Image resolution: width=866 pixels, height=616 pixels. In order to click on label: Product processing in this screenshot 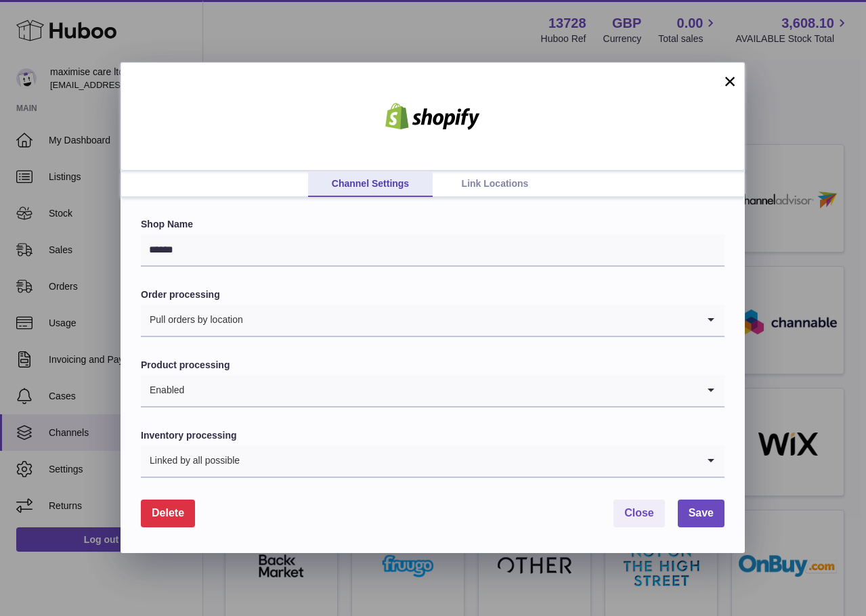, I will do `click(433, 365)`.